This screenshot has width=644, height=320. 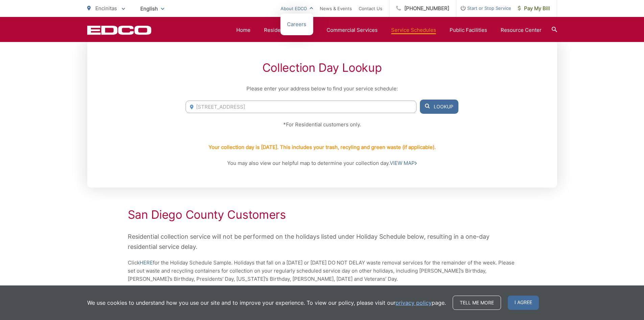 What do you see at coordinates (322, 68) in the screenshot?
I see `h2: Collection Day Lookup` at bounding box center [322, 68].